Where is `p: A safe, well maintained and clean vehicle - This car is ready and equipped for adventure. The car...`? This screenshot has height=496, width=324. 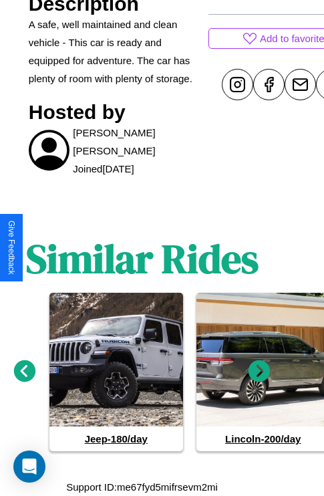 p: A safe, well maintained and clean vehicle - This car is ready and equipped for adventure. The car... is located at coordinates (115, 51).